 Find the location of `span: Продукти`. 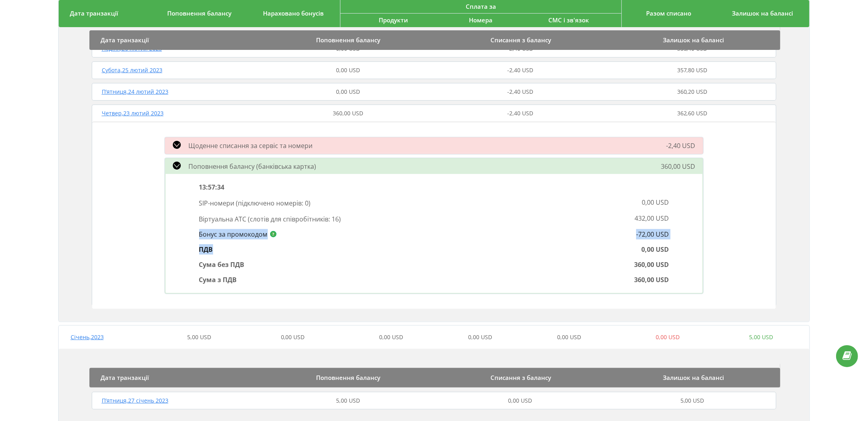

span: Продукти is located at coordinates (393, 20).